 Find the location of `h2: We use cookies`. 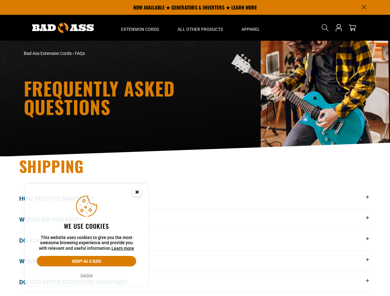

h2: We use cookies is located at coordinates (86, 226).